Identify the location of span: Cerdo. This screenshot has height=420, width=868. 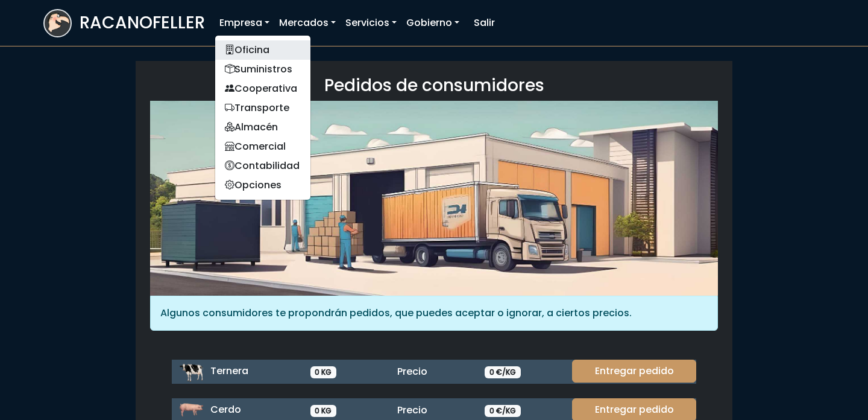
(226, 409).